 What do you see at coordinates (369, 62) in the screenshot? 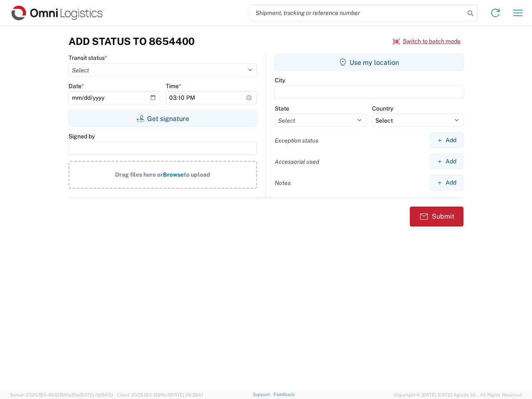
I see `button: Use my location` at bounding box center [369, 62].